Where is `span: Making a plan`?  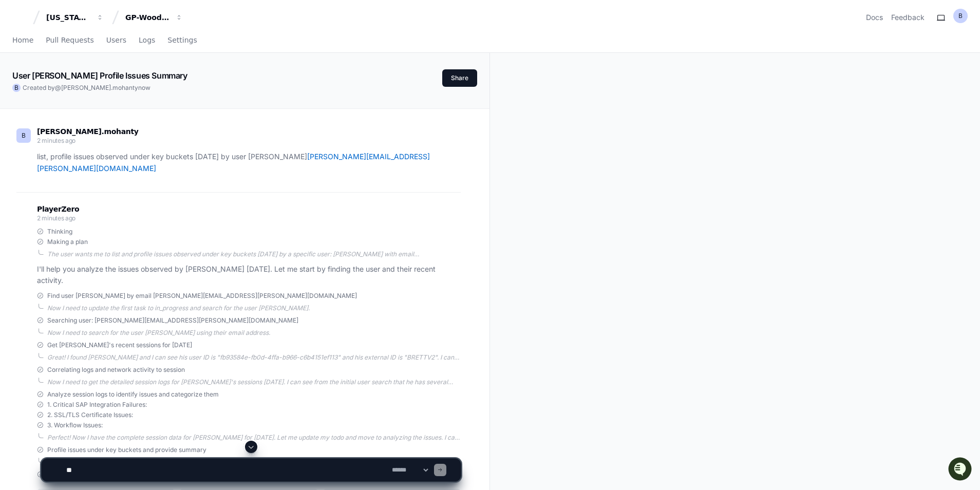 span: Making a plan is located at coordinates (67, 242).